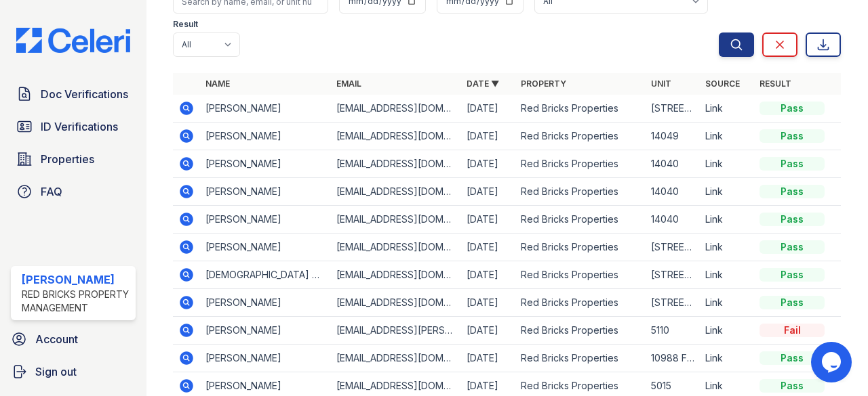 The height and width of the screenshot is (396, 868). I want to click on div: Fail, so click(792, 331).